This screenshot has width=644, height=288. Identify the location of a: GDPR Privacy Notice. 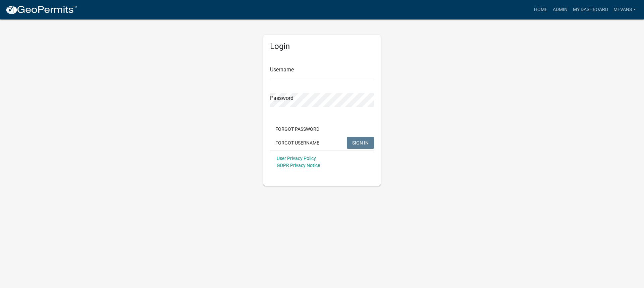
(298, 166).